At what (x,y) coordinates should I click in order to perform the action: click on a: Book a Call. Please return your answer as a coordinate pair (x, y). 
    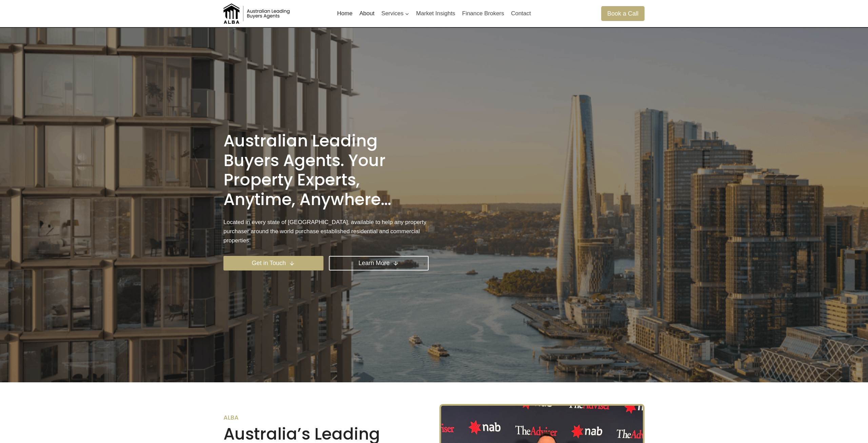
    Looking at the image, I should click on (623, 13).